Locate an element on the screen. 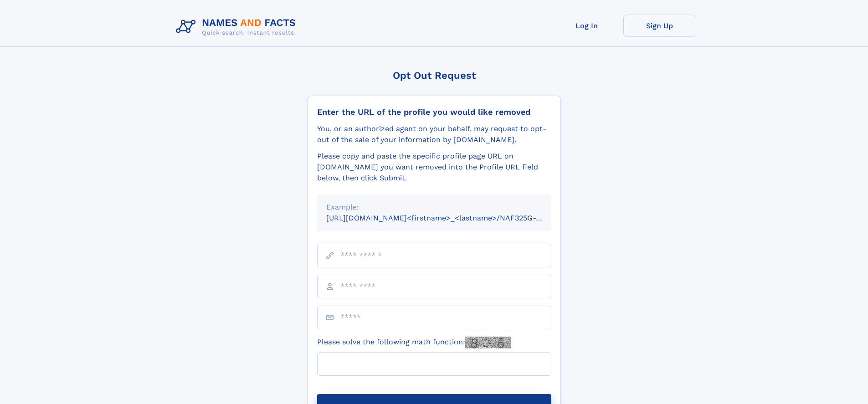  a: Sign Up is located at coordinates (660, 25).